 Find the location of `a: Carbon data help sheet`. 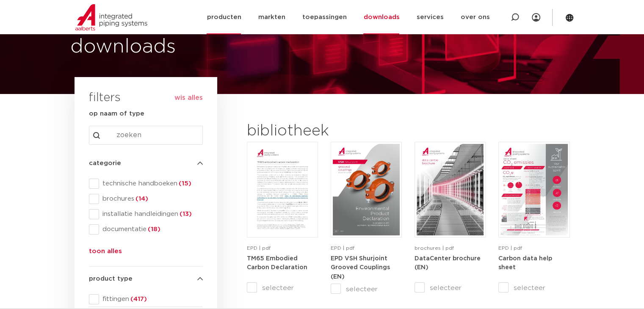

a: Carbon data help sheet is located at coordinates (525, 263).